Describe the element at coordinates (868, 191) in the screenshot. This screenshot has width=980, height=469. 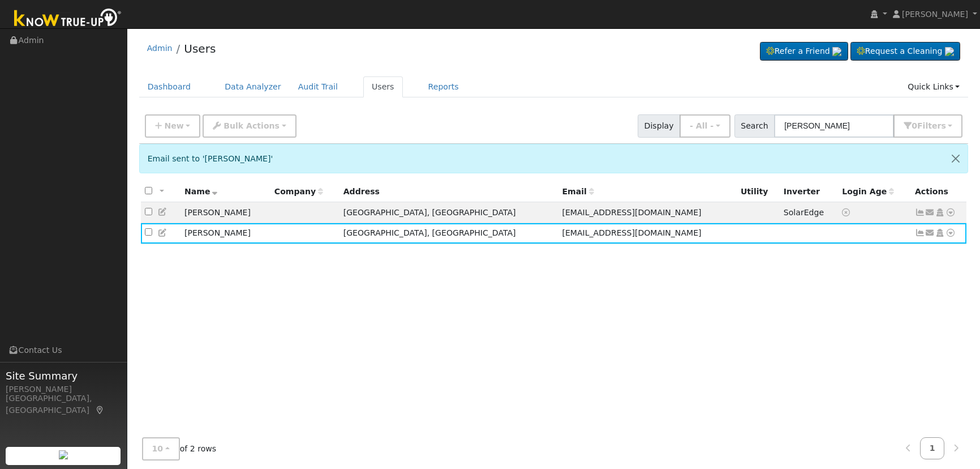
I see `span: Days since last login` at that location.